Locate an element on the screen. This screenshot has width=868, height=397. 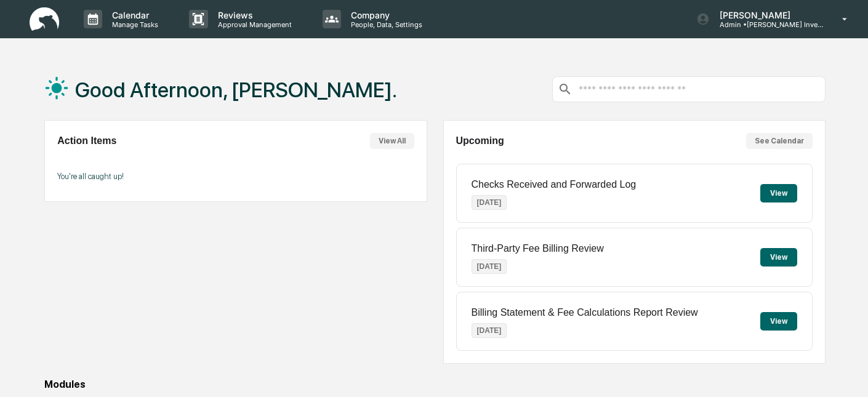
p: Checks Received and Forwarded Log is located at coordinates (554, 185).